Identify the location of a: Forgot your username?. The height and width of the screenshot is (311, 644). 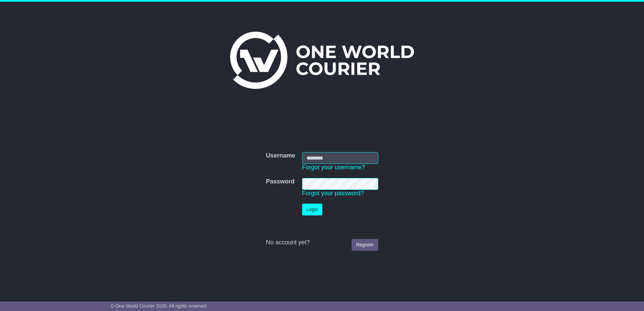
(334, 167).